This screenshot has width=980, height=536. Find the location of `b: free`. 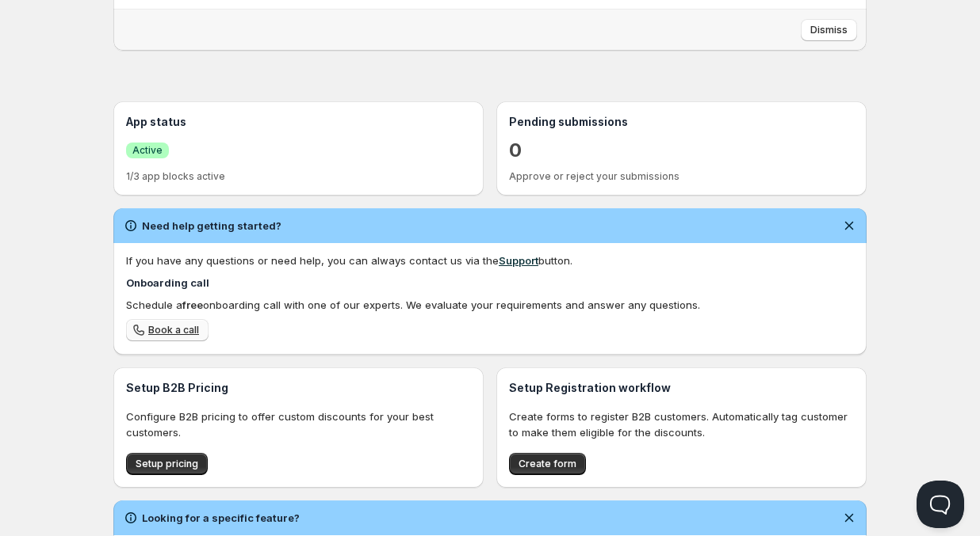

b: free is located at coordinates (193, 305).